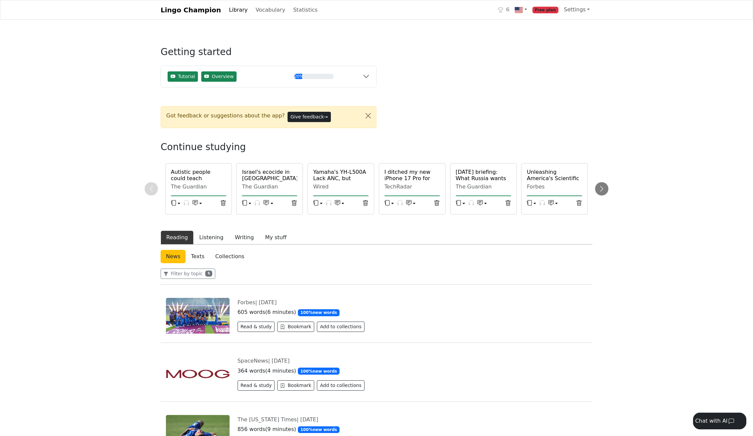  I want to click on span: 6, so click(508, 10).